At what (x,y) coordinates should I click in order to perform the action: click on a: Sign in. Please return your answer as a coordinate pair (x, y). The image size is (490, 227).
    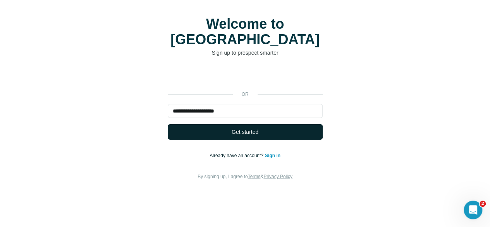
    Looking at the image, I should click on (273, 155).